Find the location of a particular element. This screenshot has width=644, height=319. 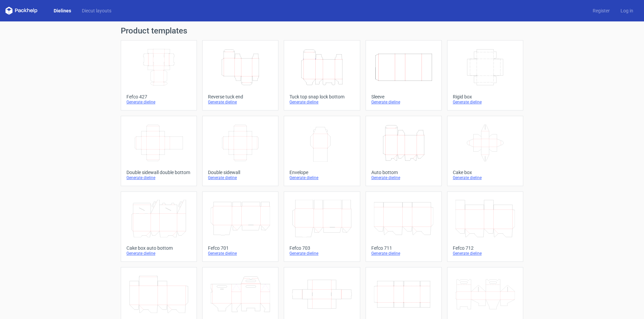

a: Fefco 703Generate dieline is located at coordinates (322, 227).